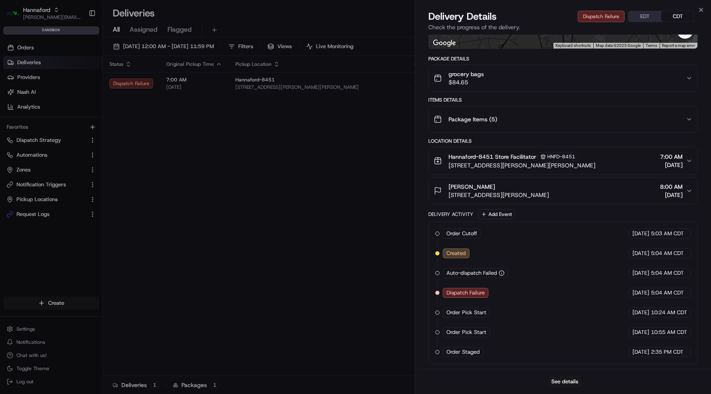 The image size is (711, 394). I want to click on button: EDT, so click(644, 16).